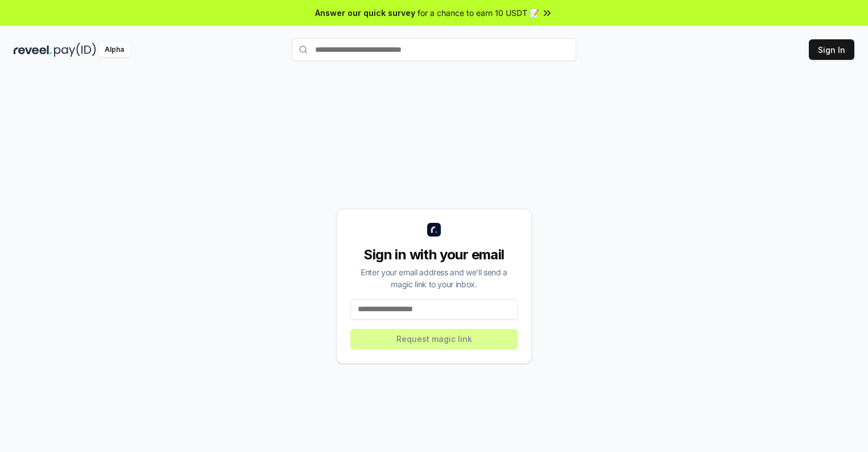 The width and height of the screenshot is (868, 452). I want to click on span: for a chance to earn 10 USDT 📝, so click(479, 12).